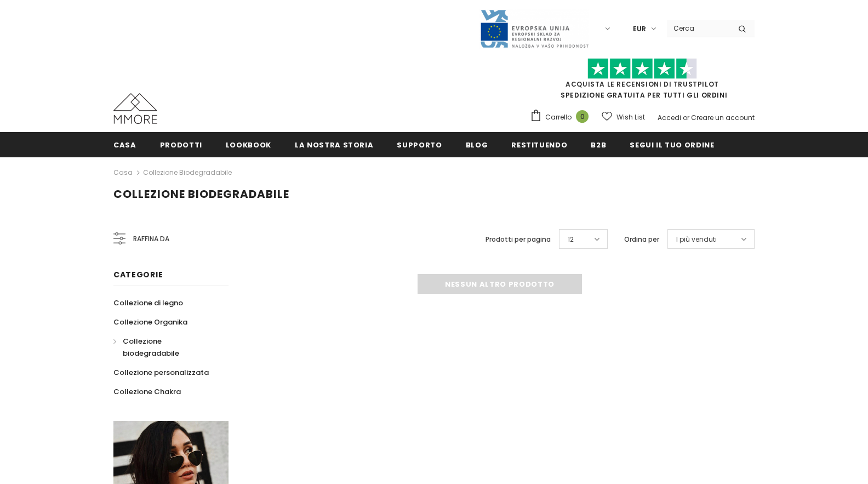 The width and height of the screenshot is (868, 484). What do you see at coordinates (599, 144) in the screenshot?
I see `span: B2B` at bounding box center [599, 144].